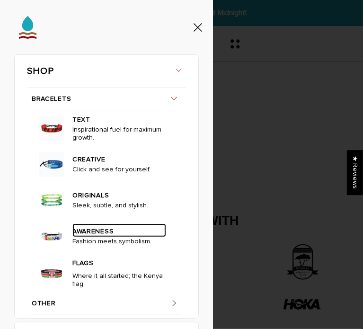 The height and width of the screenshot is (329, 363). I want to click on img: IMG_1377_300x300.jpg, so click(52, 128).